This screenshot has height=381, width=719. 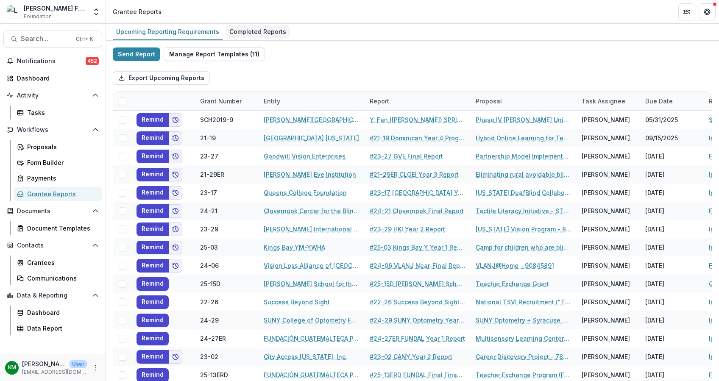 What do you see at coordinates (12, 367) in the screenshot?
I see `div: Kate Morris` at bounding box center [12, 367].